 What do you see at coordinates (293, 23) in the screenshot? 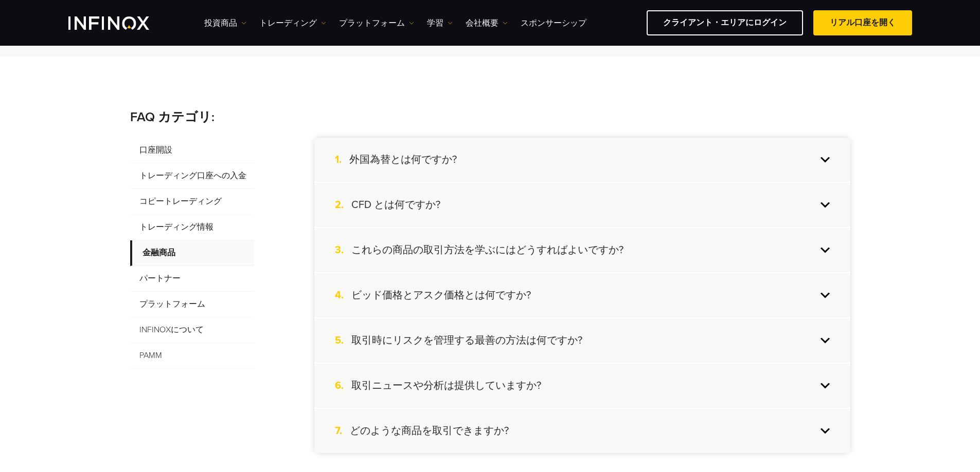
I see `a: トレーディング` at bounding box center [293, 23].